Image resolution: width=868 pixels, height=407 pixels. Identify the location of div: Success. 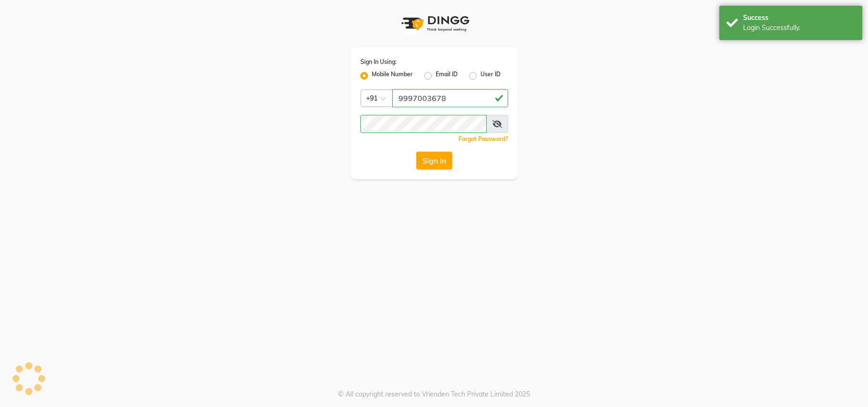
(799, 18).